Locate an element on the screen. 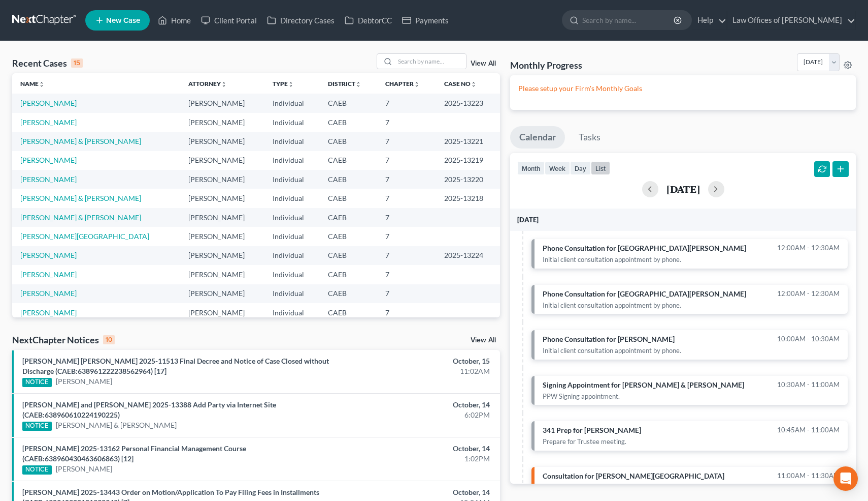 This screenshot has height=501, width=868. a: Client Portal is located at coordinates (229, 21).